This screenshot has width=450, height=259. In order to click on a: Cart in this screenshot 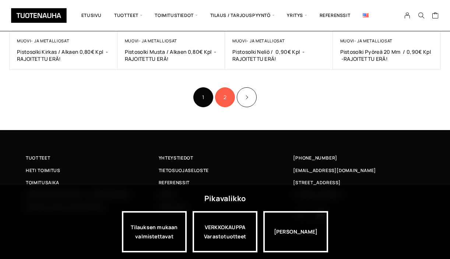, I will do `click(435, 16)`.